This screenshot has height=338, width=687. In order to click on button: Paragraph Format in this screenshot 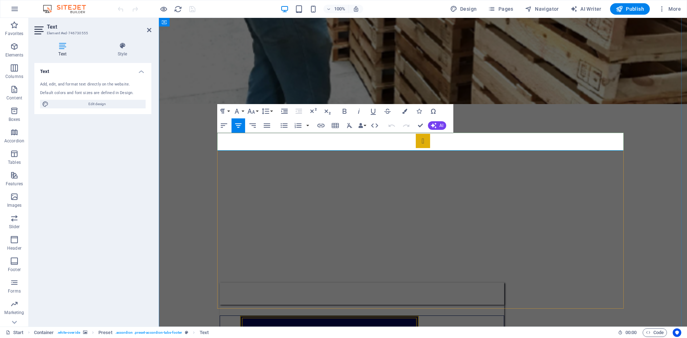, I will do `click(224, 111)`.